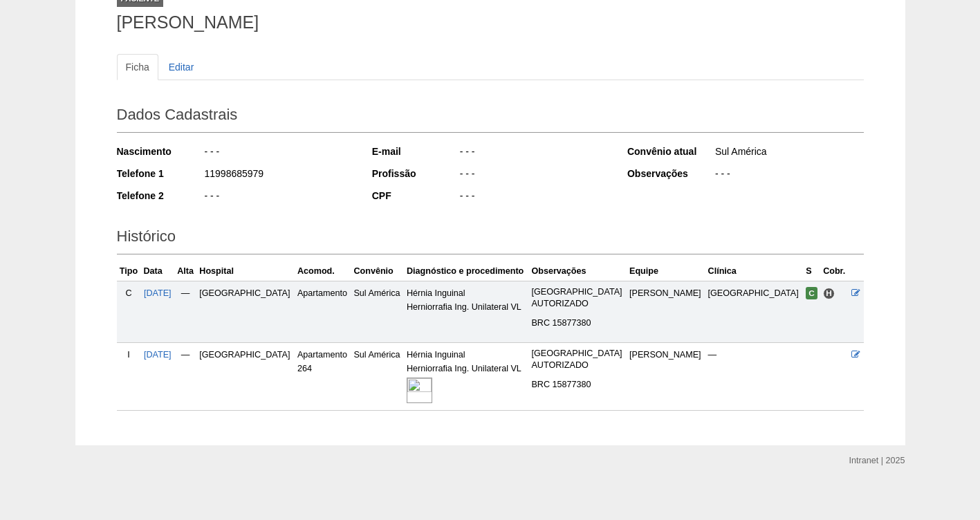  I want to click on th: S, so click(811, 271).